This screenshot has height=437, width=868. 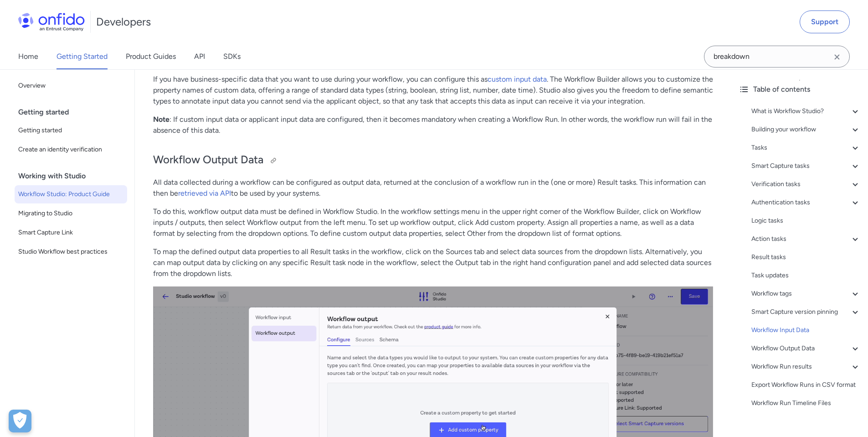 I want to click on div: Action tasks, so click(x=805, y=239).